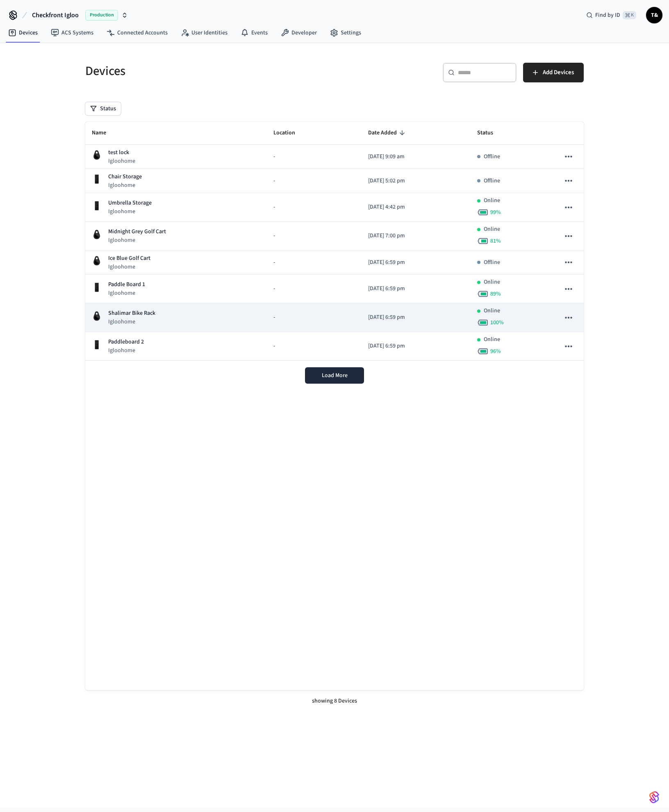 This screenshot has width=669, height=812. What do you see at coordinates (497, 322) in the screenshot?
I see `span: 100 %` at bounding box center [497, 322].